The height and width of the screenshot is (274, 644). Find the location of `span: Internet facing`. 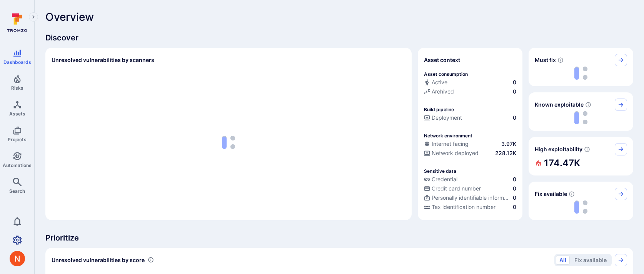

span: Internet facing is located at coordinates (450, 144).